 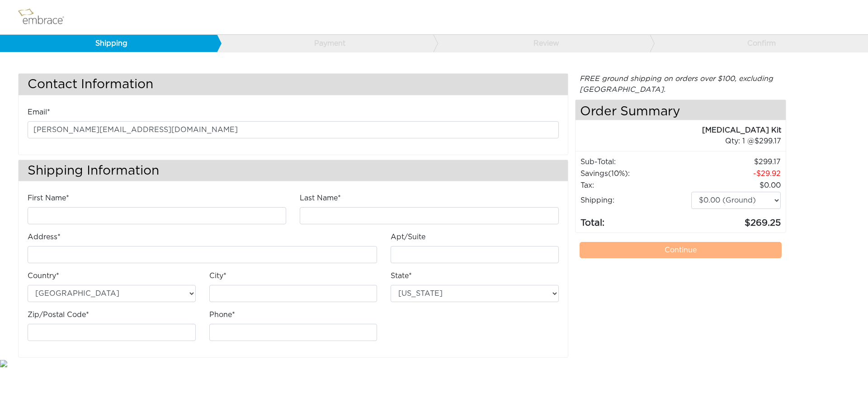 I want to click on h3: Contact Information, so click(x=293, y=84).